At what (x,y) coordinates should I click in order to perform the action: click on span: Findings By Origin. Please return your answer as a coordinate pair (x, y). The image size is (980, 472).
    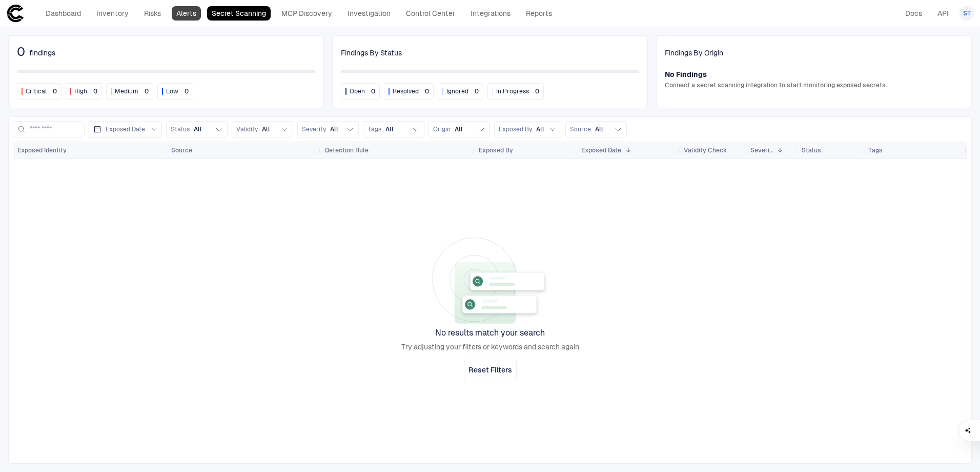
    Looking at the image, I should click on (694, 53).